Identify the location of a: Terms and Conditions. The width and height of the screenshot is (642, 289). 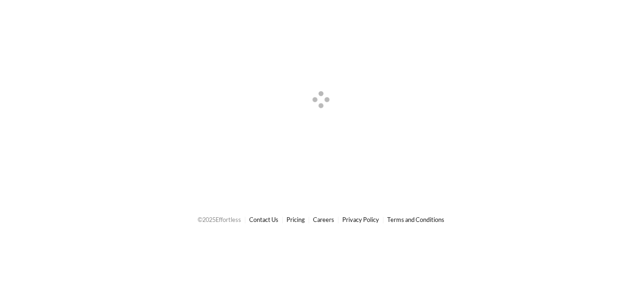
(415, 220).